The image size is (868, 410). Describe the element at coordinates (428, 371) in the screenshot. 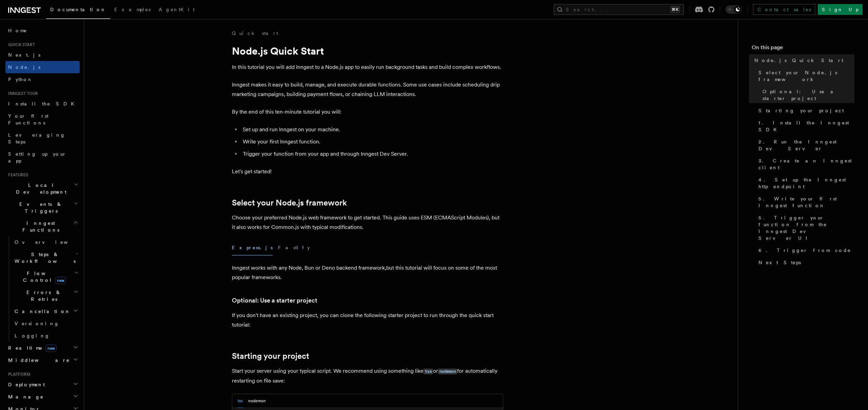

I see `code: tsx` at that location.